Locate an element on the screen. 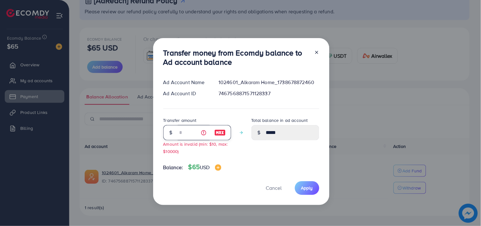 The width and height of the screenshot is (481, 226). button: Apply is located at coordinates (307, 188).